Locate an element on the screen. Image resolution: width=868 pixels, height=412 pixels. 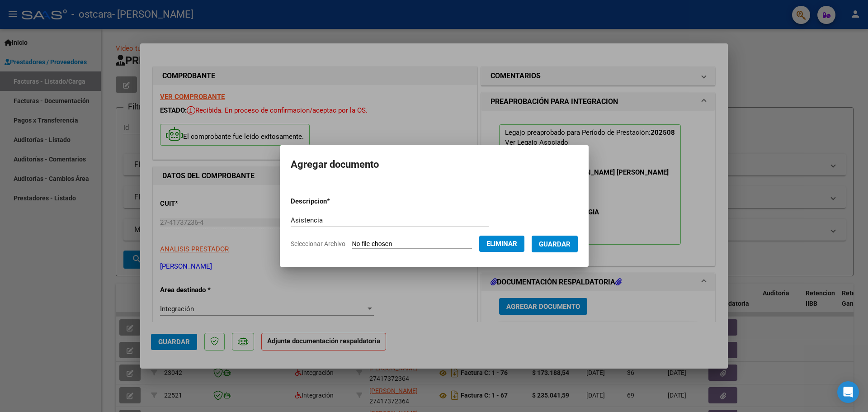
span: Eliminar is located at coordinates (502, 244).